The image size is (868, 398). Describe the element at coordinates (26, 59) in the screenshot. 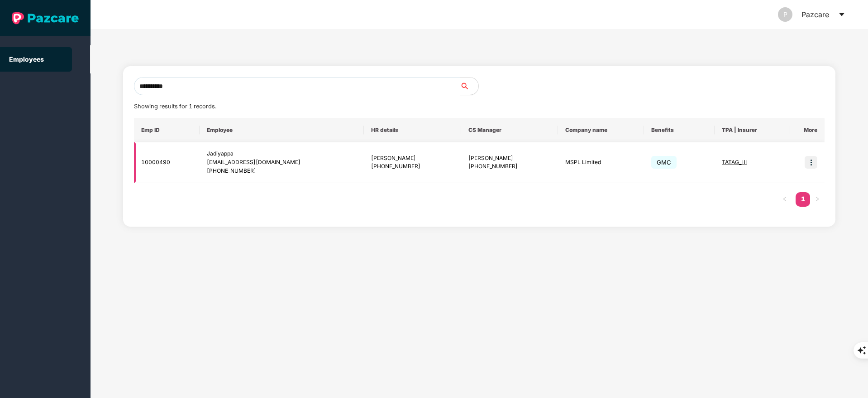

I see `a: Employees` at that location.